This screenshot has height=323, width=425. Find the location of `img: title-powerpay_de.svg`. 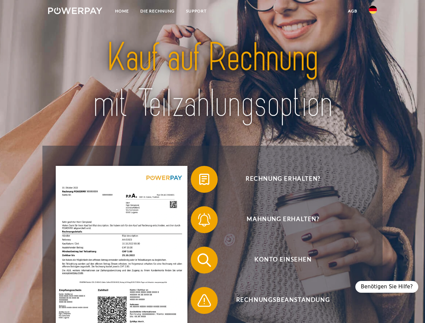

img: title-powerpay_de.svg is located at coordinates (212, 80).